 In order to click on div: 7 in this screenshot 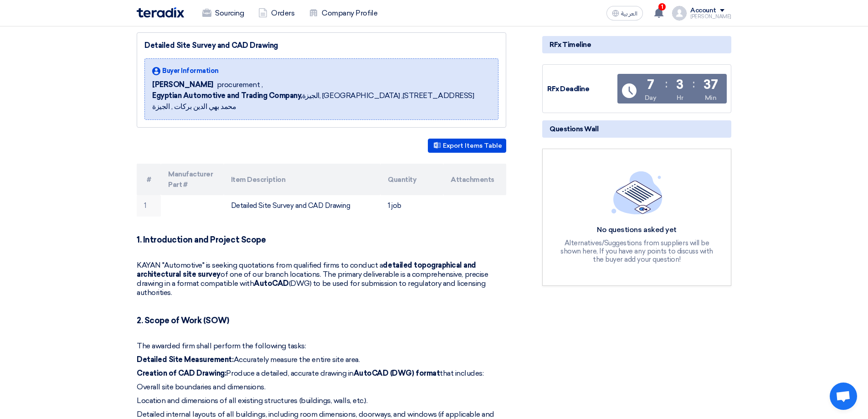, I will do `click(651, 85)`.